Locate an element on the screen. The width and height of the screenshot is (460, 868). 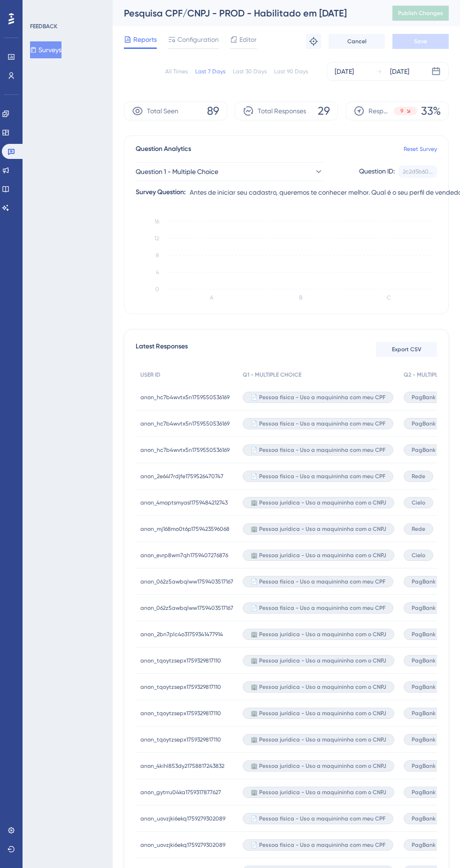
tspan: 12 is located at coordinates (156, 239).